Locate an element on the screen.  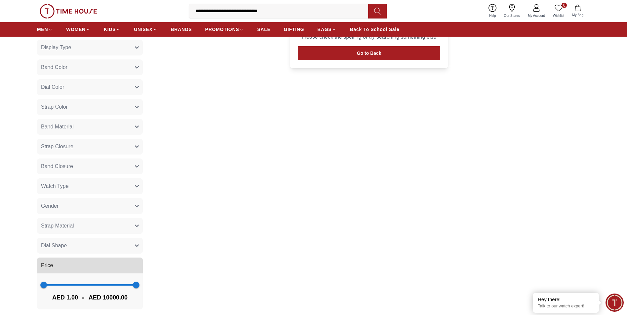
button: Strap Material is located at coordinates (90, 226).